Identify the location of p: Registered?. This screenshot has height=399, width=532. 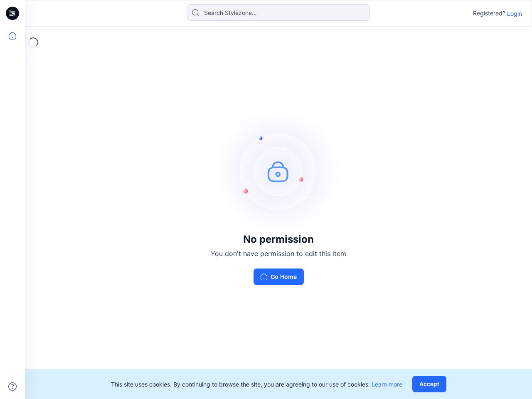
(489, 13).